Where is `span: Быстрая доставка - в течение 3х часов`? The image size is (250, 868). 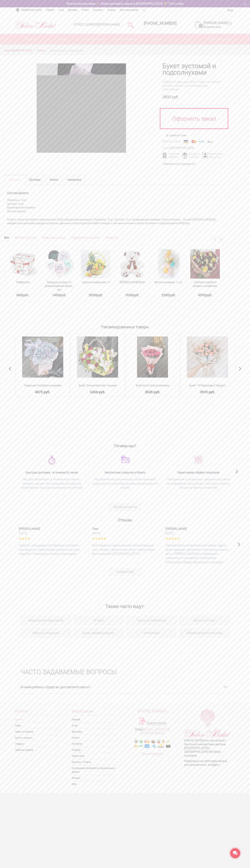
span: Быстрая доставка - в течение 3х часов is located at coordinates (52, 472).